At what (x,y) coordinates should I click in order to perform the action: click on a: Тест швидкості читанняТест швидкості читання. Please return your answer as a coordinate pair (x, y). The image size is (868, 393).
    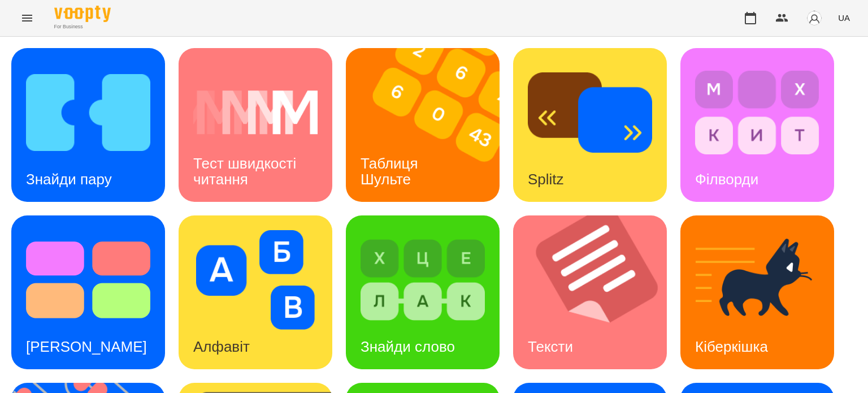
    Looking at the image, I should click on (255, 125).